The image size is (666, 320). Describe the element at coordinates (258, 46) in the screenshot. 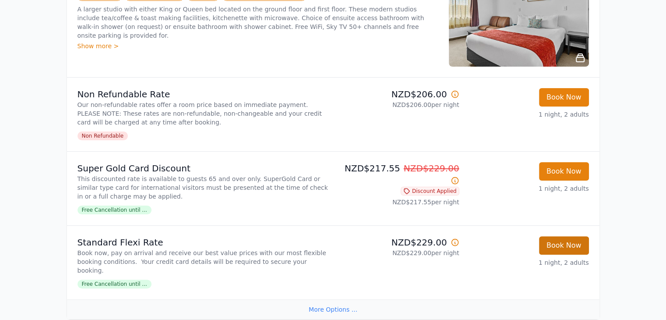

I see `div: Show more >` at that location.